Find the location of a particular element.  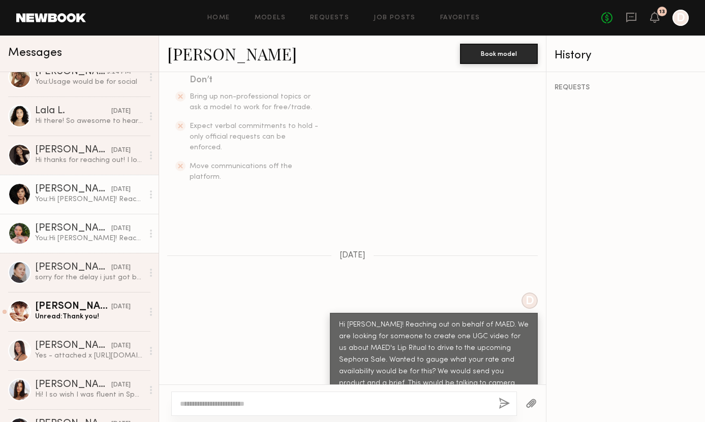

a: Home is located at coordinates (219, 18).